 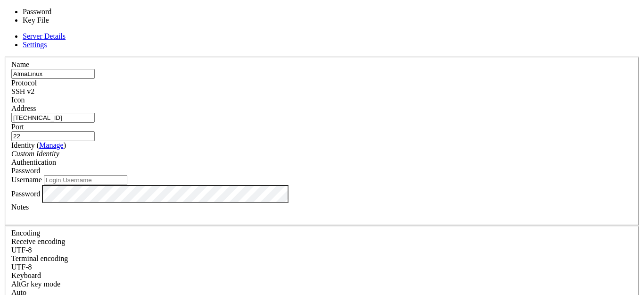 What do you see at coordinates (26, 180) in the screenshot?
I see `label: Username` at bounding box center [26, 180].